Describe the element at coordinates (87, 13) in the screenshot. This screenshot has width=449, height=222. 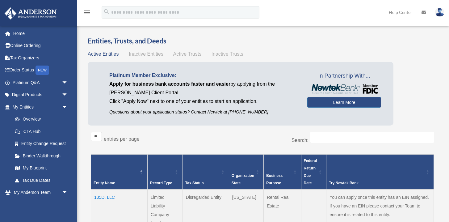
I see `a: menu` at that location.